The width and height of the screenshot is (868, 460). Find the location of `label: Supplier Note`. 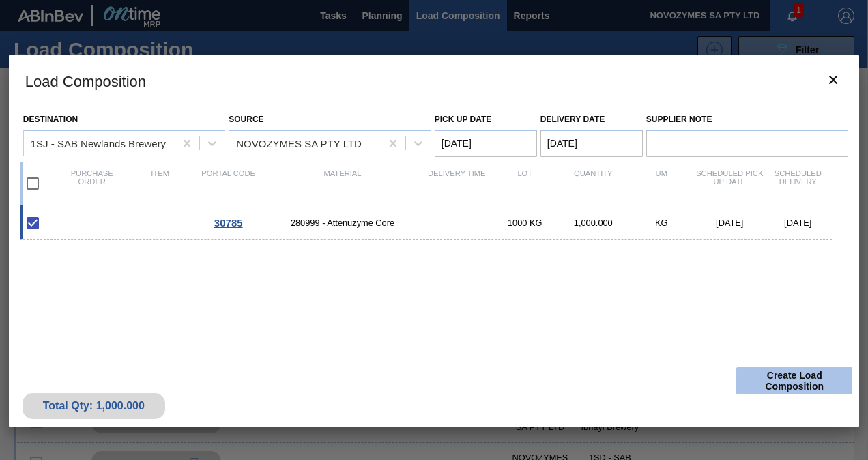

label: Supplier Note is located at coordinates (747, 120).